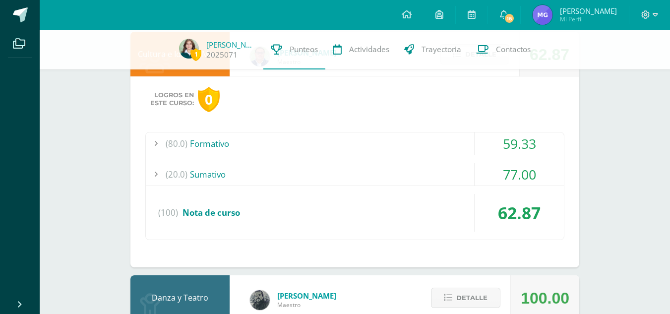 The height and width of the screenshot is (314, 670). What do you see at coordinates (361, 50) in the screenshot?
I see `a: Actividades` at bounding box center [361, 50].